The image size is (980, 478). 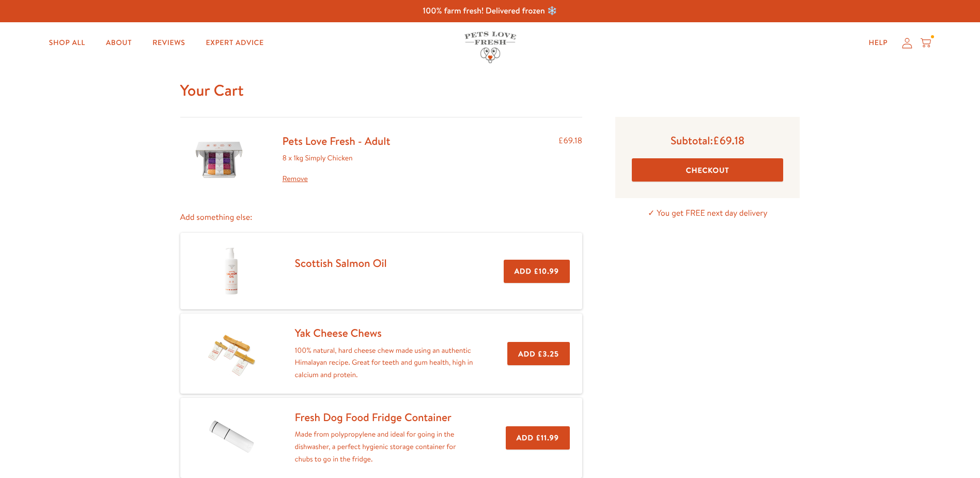 I want to click on a: Scottish Salmon Oil, so click(x=341, y=263).